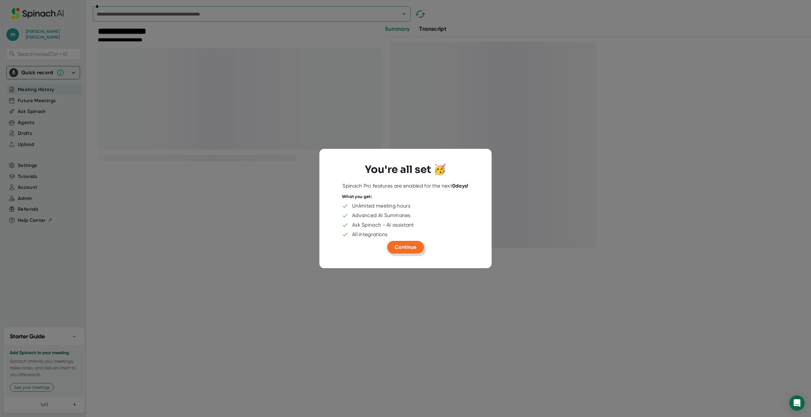 Image resolution: width=811 pixels, height=417 pixels. I want to click on div: Advanced AI Summaries, so click(381, 216).